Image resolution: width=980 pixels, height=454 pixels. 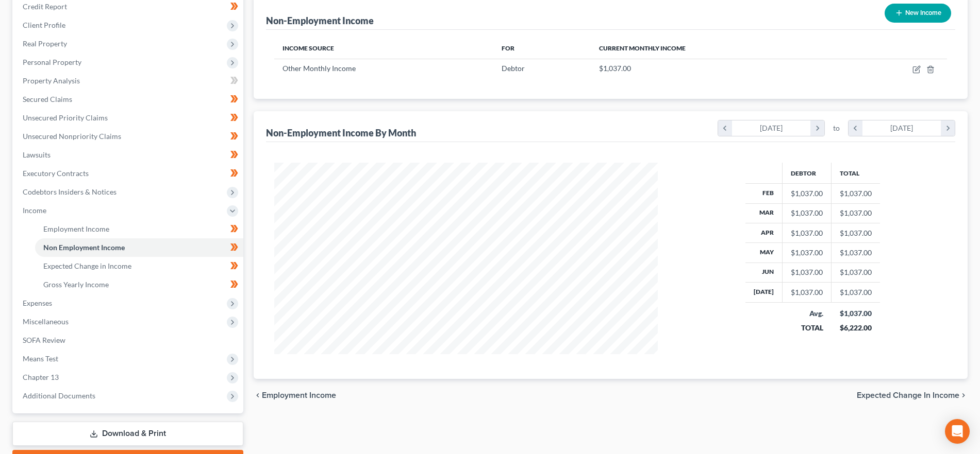 I want to click on span: Personal Property, so click(x=52, y=61).